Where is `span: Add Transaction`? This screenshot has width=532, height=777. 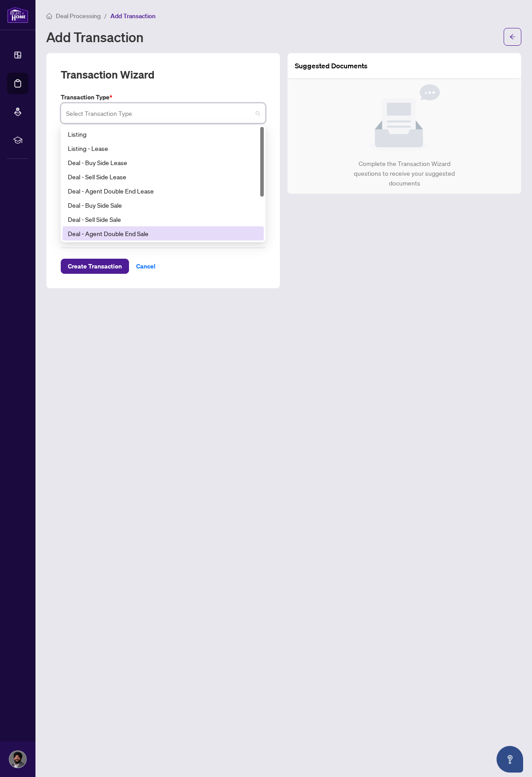
span: Add Transaction is located at coordinates (133, 16).